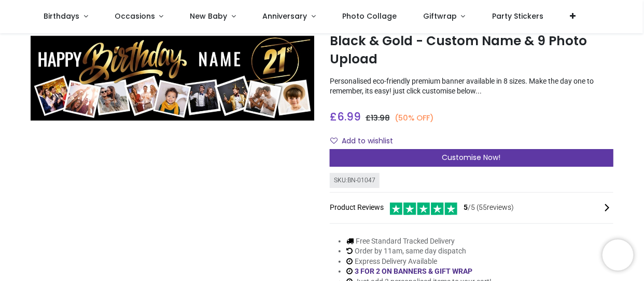 The image size is (644, 281). Describe the element at coordinates (369, 16) in the screenshot. I see `span: Photo Collage` at that location.